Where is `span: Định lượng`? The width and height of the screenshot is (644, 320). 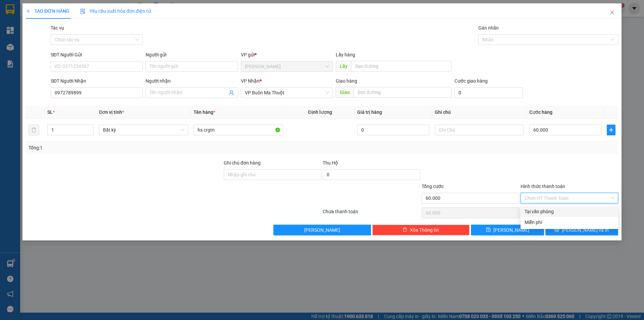 span: Định lượng is located at coordinates (320, 112).